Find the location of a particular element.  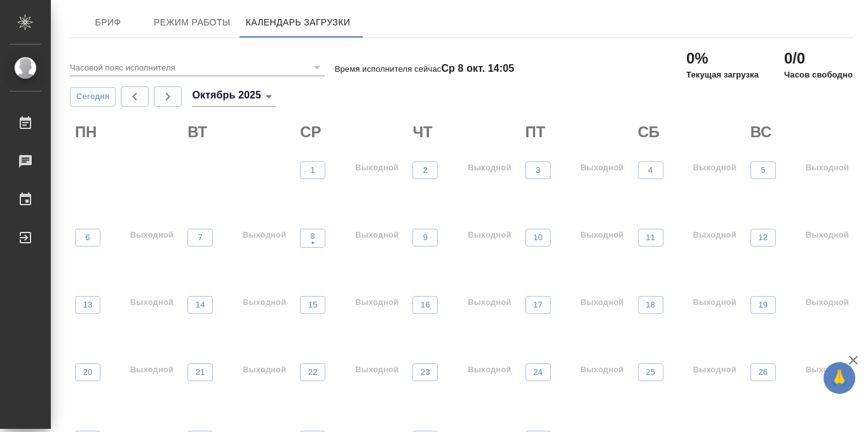

h2: ПН is located at coordinates (126, 132).